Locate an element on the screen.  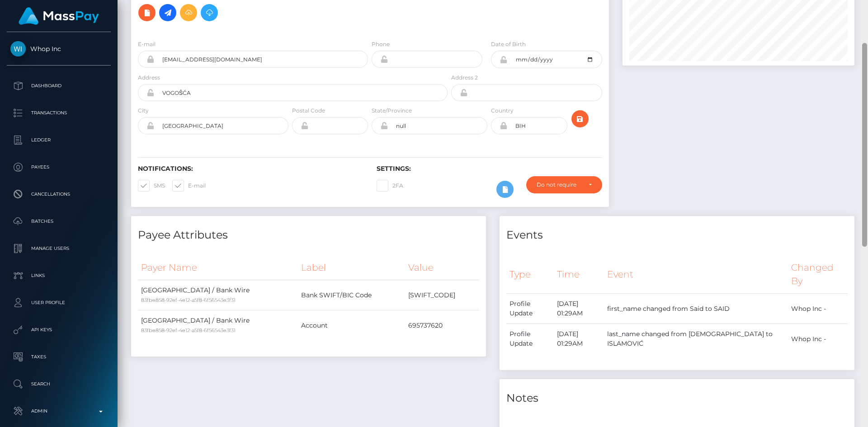
th: Label is located at coordinates (352, 267).